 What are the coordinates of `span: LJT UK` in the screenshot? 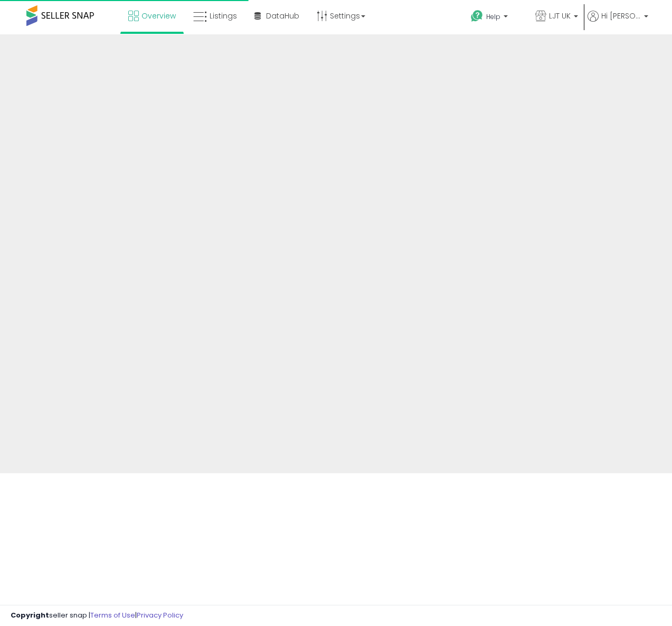 It's located at (560, 16).